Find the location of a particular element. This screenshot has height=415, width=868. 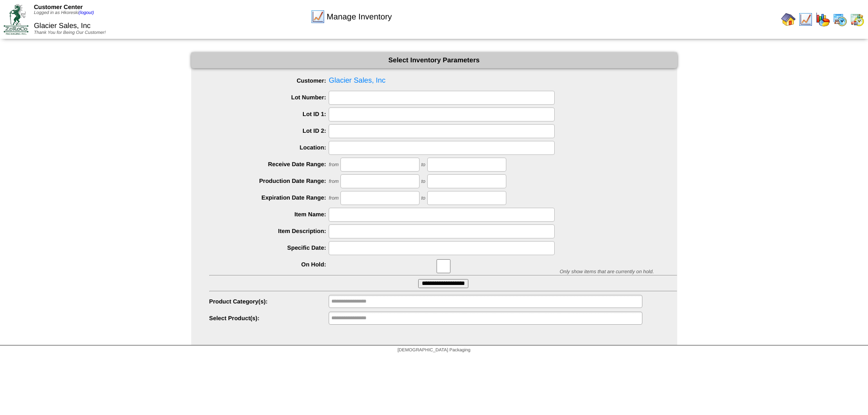

span: Logged in as Hkoreski is located at coordinates (64, 13).